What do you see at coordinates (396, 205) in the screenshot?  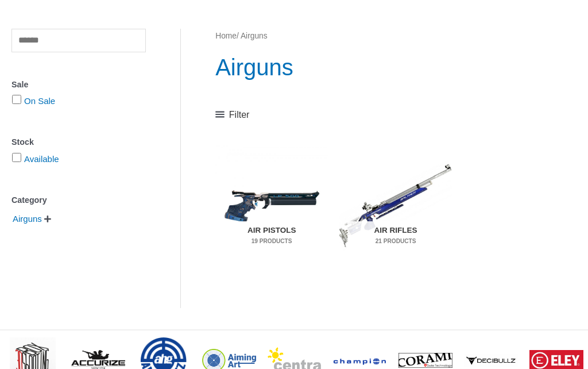 I see `img: Air Rifles` at bounding box center [396, 205].